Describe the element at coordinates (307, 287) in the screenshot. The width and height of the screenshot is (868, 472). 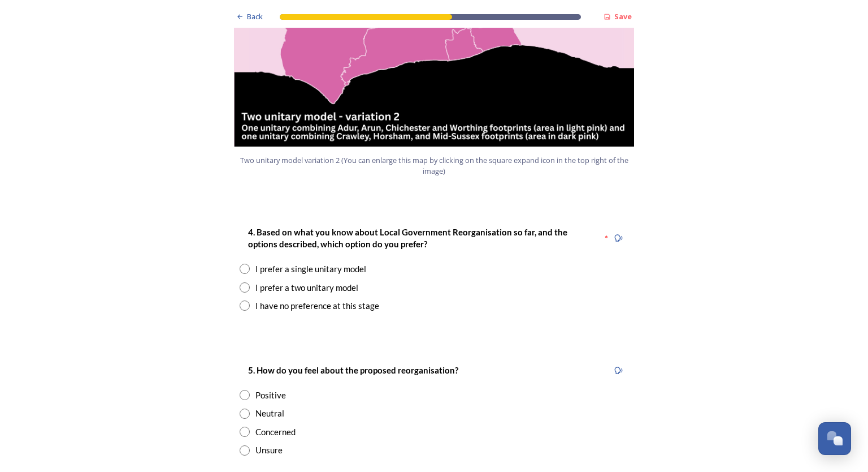
I see `div: I prefer a two unitary model` at that location.